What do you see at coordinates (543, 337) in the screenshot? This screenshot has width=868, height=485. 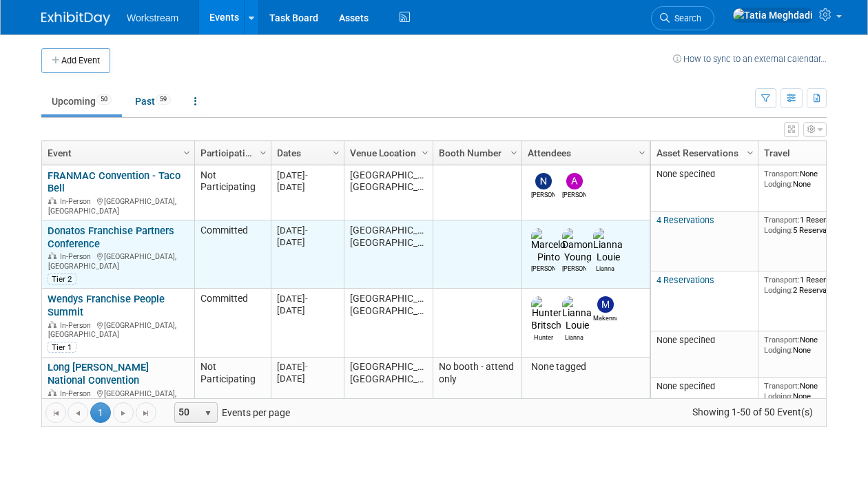 I see `div: Hunter Britsch` at bounding box center [543, 337].